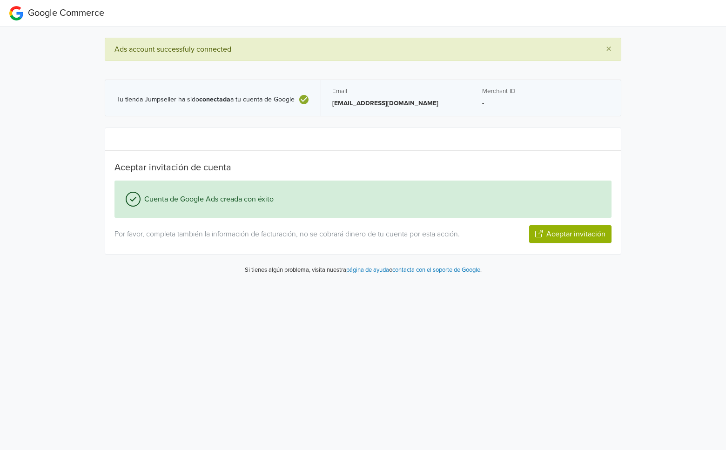 This screenshot has height=450, width=726. Describe the element at coordinates (608, 49) in the screenshot. I see `button: Close` at that location.